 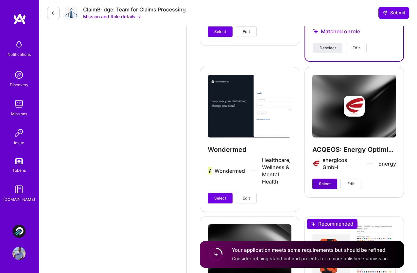 I want to click on img: discovery, so click(x=19, y=75).